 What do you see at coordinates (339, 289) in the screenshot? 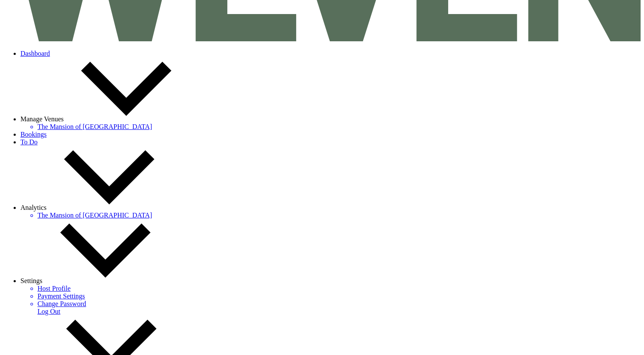
I see `li: Host Profile` at bounding box center [339, 289].